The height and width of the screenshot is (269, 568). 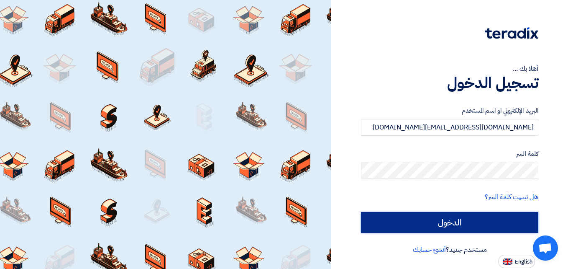 What do you see at coordinates (512, 197) in the screenshot?
I see `a: هل نسيت كلمة السر؟` at bounding box center [512, 197].